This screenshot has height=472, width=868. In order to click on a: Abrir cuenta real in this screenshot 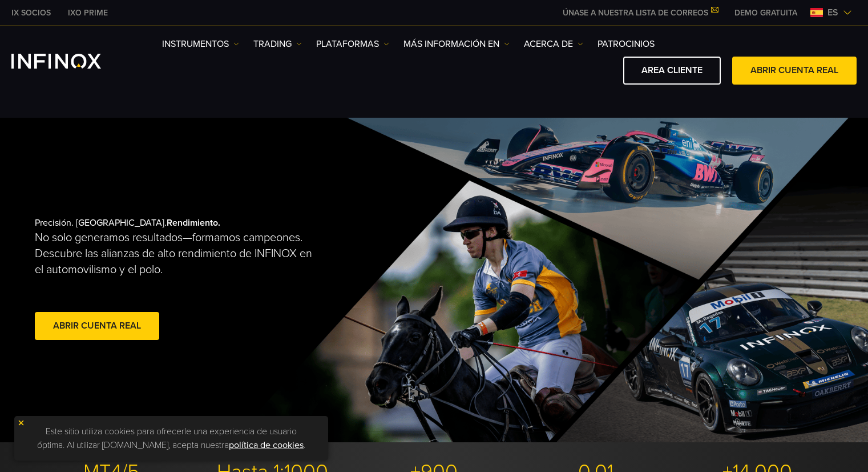, I will do `click(97, 326)`.